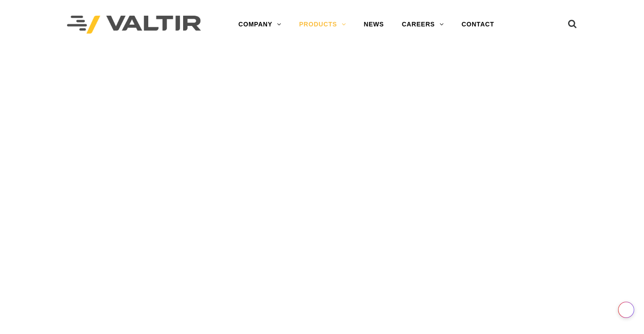 The width and height of the screenshot is (644, 334). What do you see at coordinates (423, 25) in the screenshot?
I see `a: CAREERS` at bounding box center [423, 25].